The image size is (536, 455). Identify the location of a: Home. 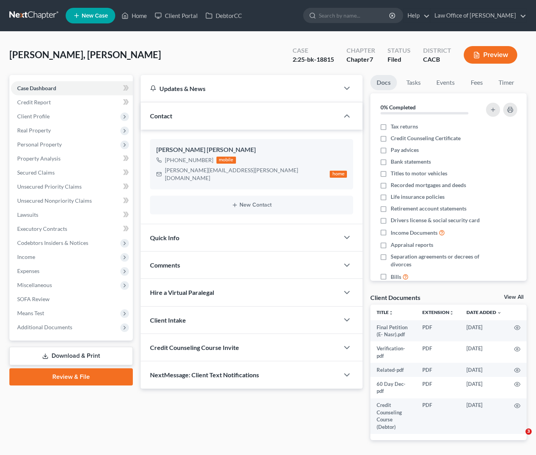
(134, 16).